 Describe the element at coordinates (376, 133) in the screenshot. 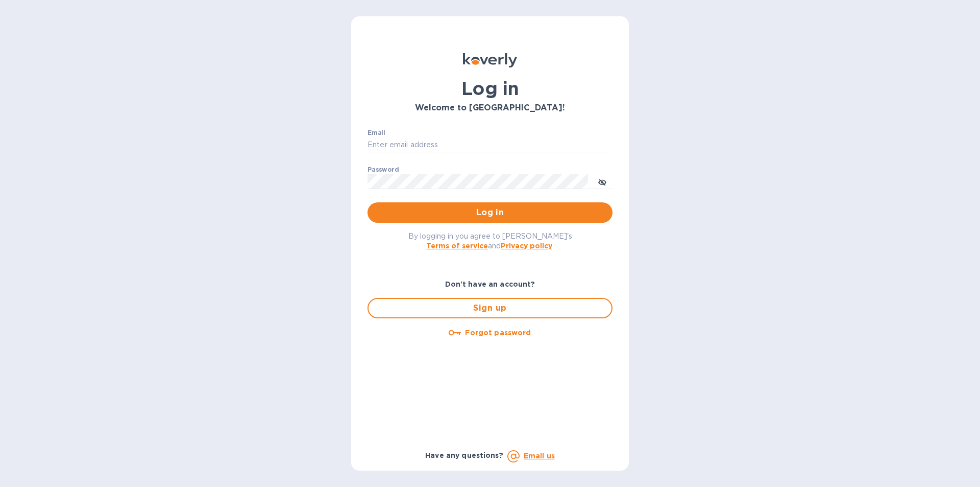

I see `label: Email` at that location.